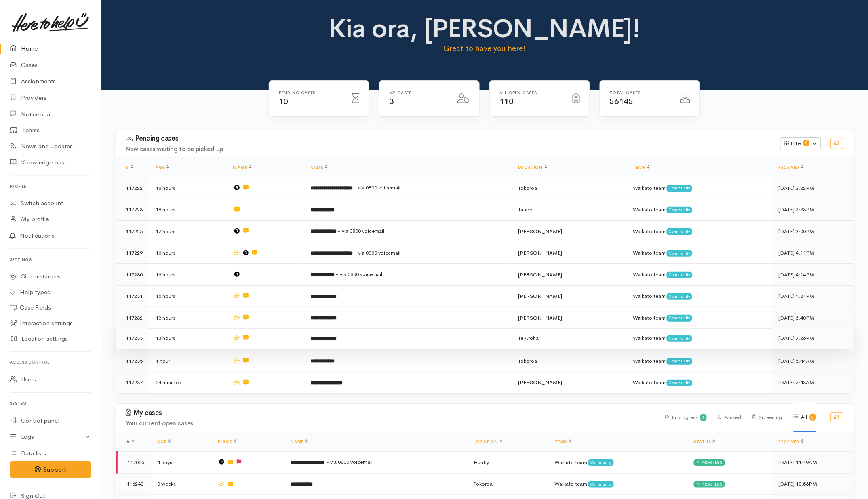  What do you see at coordinates (50, 186) in the screenshot?
I see `h6: Profile` at bounding box center [50, 186].